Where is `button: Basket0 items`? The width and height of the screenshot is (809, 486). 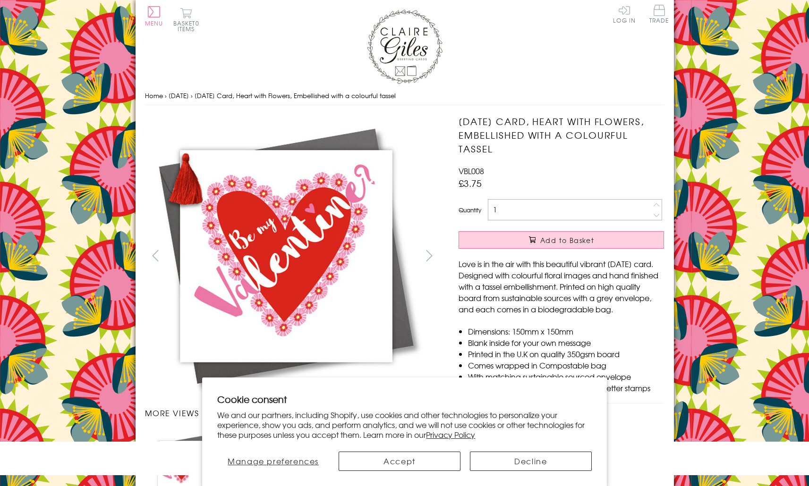
button: Basket0 items is located at coordinates (186, 19).